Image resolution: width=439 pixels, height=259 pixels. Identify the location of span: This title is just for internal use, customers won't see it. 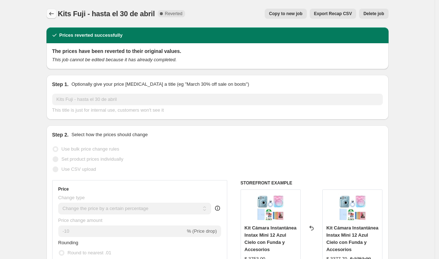
(108, 110).